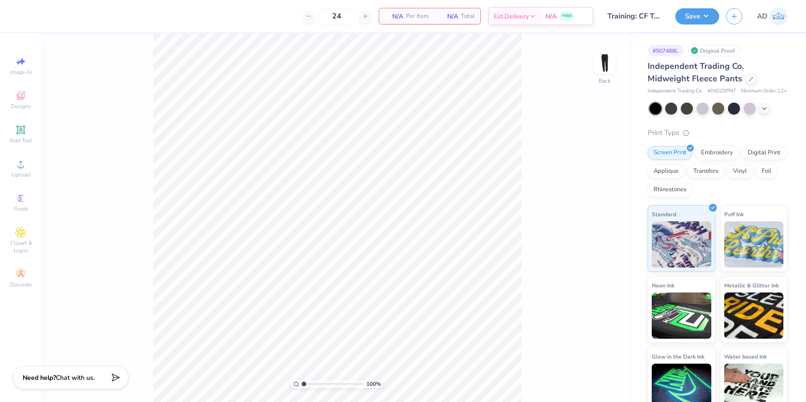 Image resolution: width=806 pixels, height=402 pixels. What do you see at coordinates (763, 91) in the screenshot?
I see `span: Minimum Order: 12 +` at bounding box center [763, 91].